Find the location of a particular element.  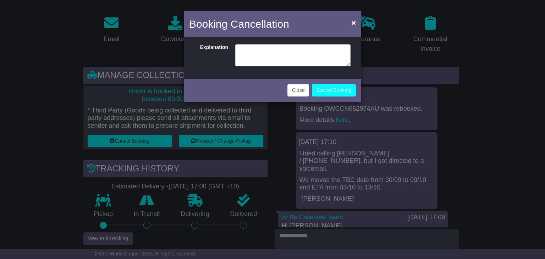

label: Explanation is located at coordinates (211, 54).